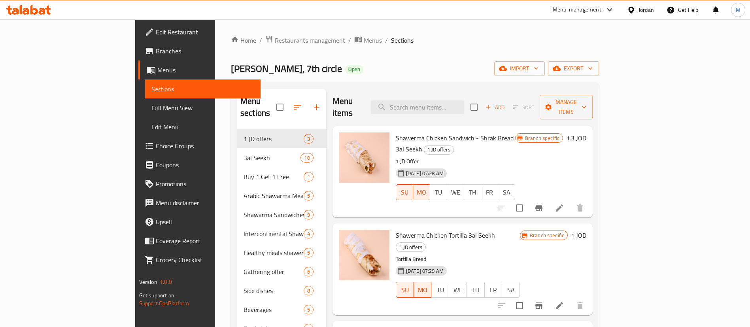  I want to click on span: Upsell, so click(205, 222).